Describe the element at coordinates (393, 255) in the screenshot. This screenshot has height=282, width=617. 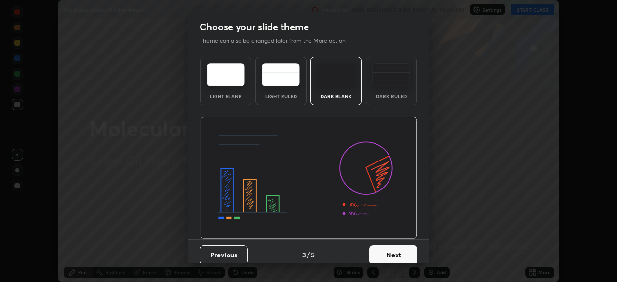
I see `button: Next` at that location.